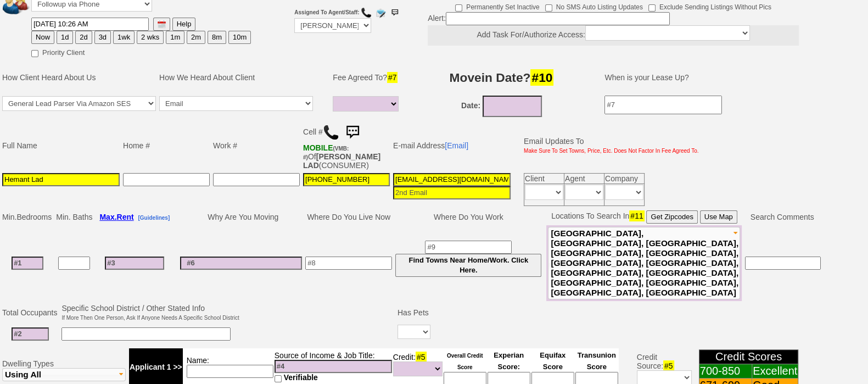  What do you see at coordinates (135, 263) in the screenshot?
I see `input: #3` at bounding box center [135, 263].